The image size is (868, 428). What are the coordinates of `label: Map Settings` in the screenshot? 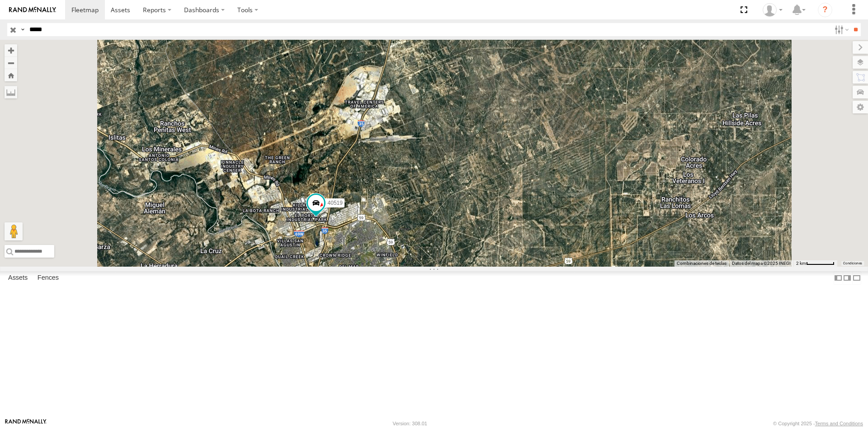 It's located at (860, 107).